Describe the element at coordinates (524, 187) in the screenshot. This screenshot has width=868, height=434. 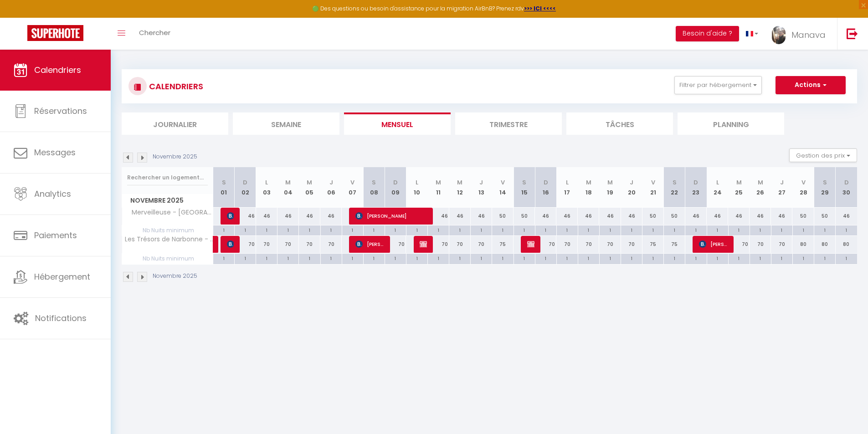
I see `th: 15` at that location.